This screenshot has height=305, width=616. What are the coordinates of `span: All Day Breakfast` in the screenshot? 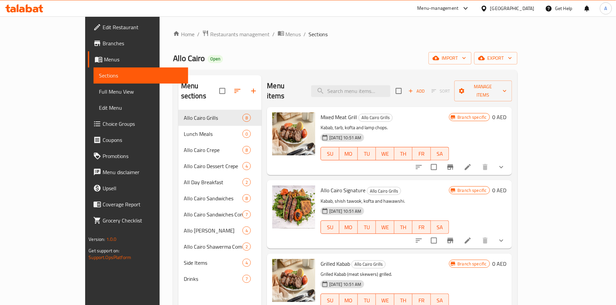 It's located at (213, 182).